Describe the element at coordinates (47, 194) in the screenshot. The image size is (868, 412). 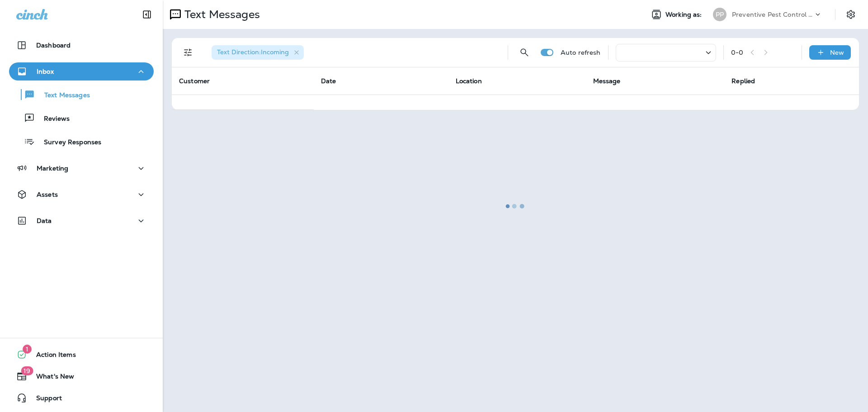
I see `p: Assets` at that location.